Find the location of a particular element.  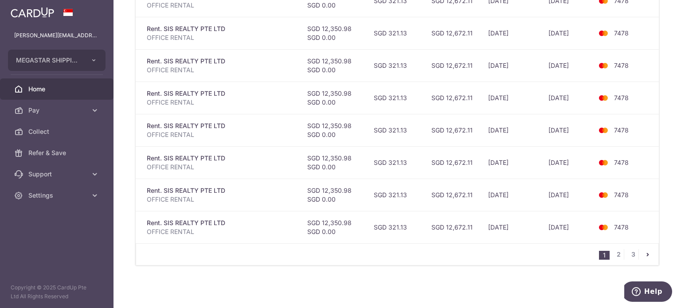

img: CardUp is located at coordinates (32, 12).